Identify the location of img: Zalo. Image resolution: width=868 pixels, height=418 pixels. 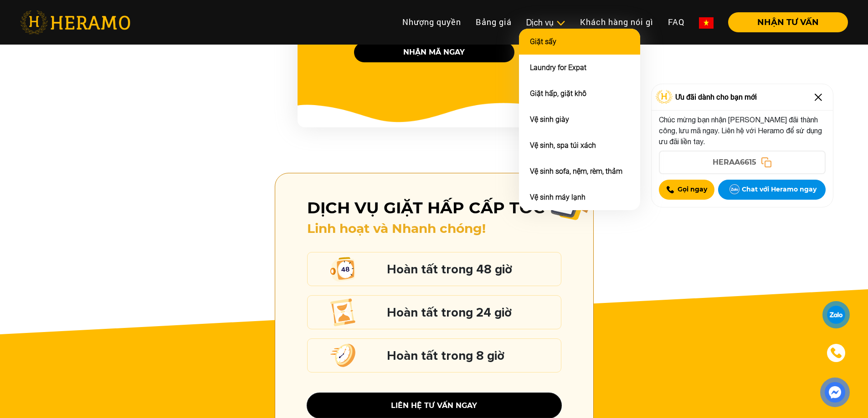
(735, 190).